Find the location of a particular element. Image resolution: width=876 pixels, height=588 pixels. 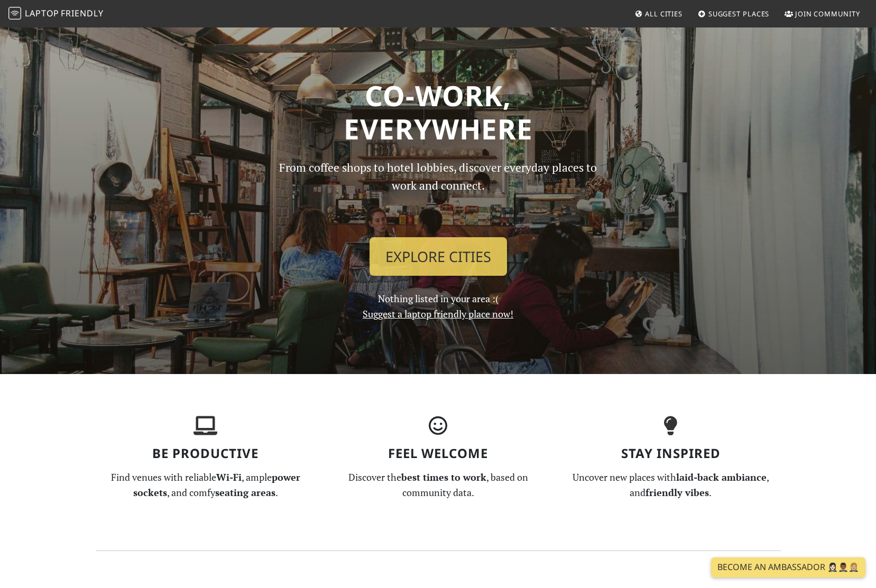

strong: Wi-Fi is located at coordinates (229, 477).